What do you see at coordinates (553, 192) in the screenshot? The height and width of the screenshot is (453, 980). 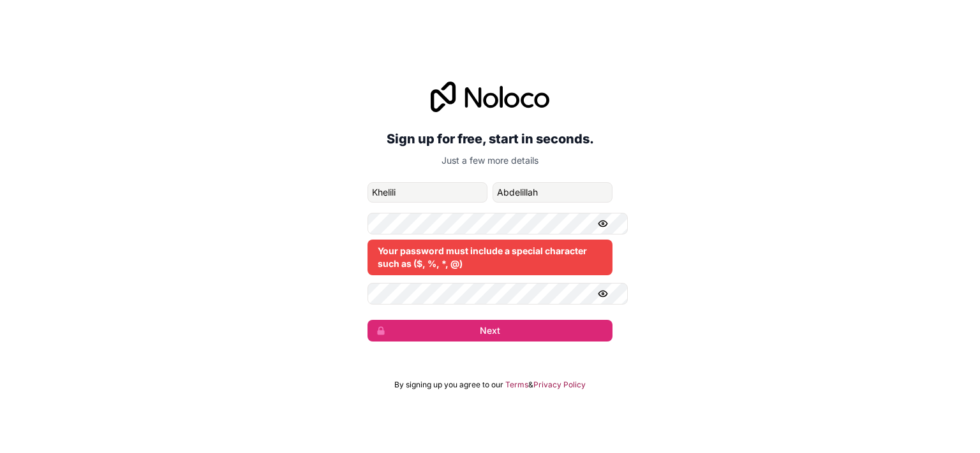 I see `input: family-name` at bounding box center [553, 192].